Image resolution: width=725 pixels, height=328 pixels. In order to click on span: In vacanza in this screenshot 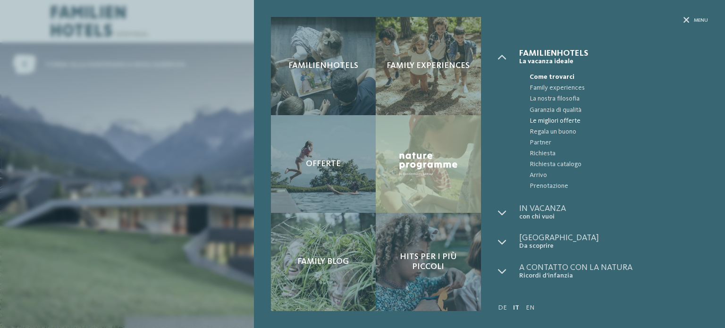, I will do `click(614, 209)`.